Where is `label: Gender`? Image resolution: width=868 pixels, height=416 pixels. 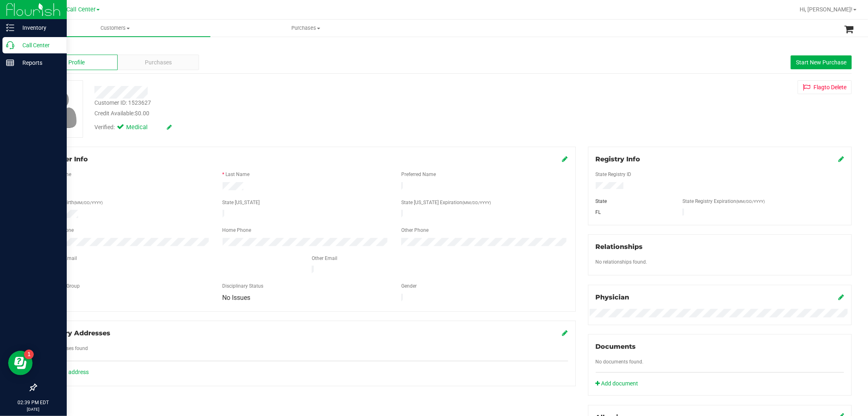 label: Gender is located at coordinates (409, 286).